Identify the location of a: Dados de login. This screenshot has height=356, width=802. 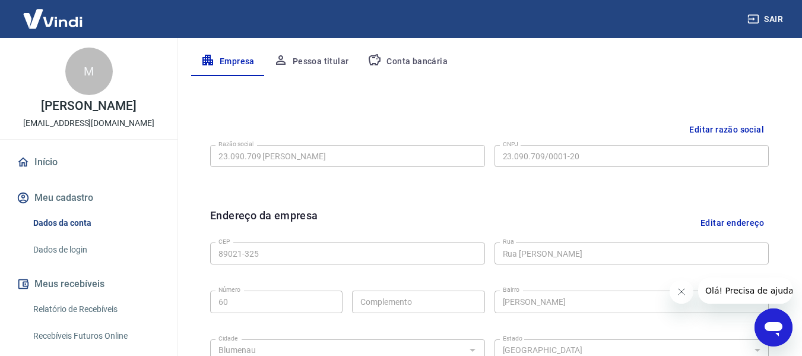
(96, 249).